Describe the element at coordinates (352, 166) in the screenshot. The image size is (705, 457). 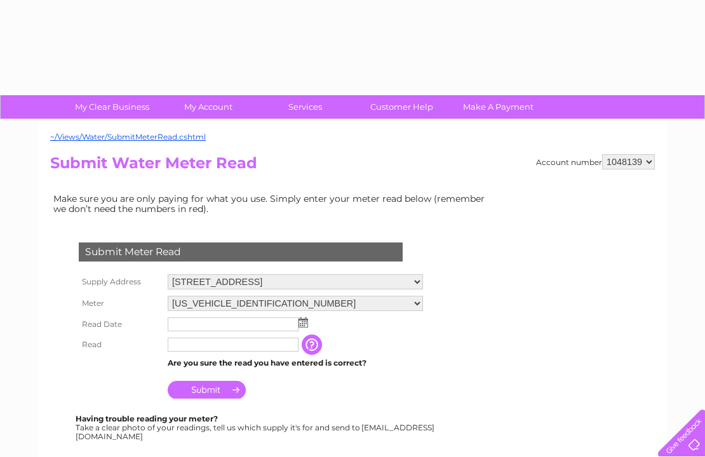
I see `h2: Submit Water Meter Read` at that location.